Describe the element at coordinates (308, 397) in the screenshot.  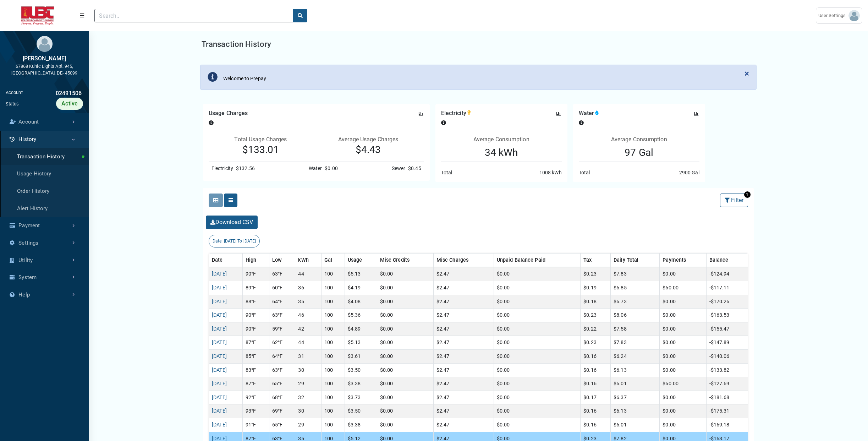
I see `td: 32` at that location.